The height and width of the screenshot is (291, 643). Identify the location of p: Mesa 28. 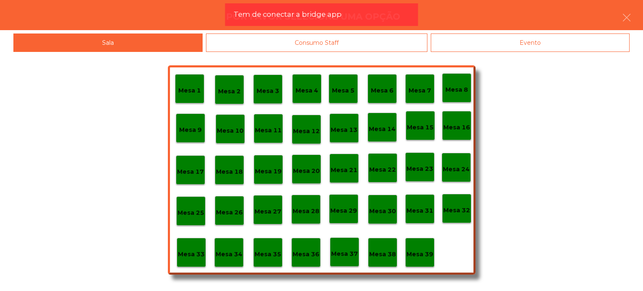
(306, 211).